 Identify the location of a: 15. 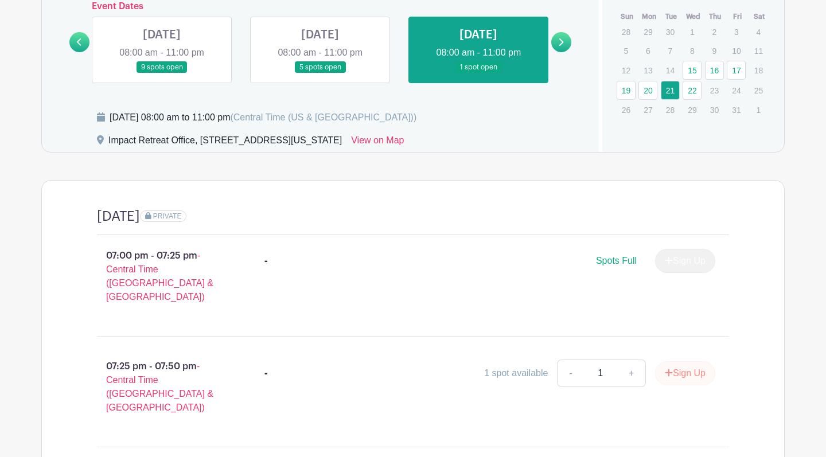
(692, 70).